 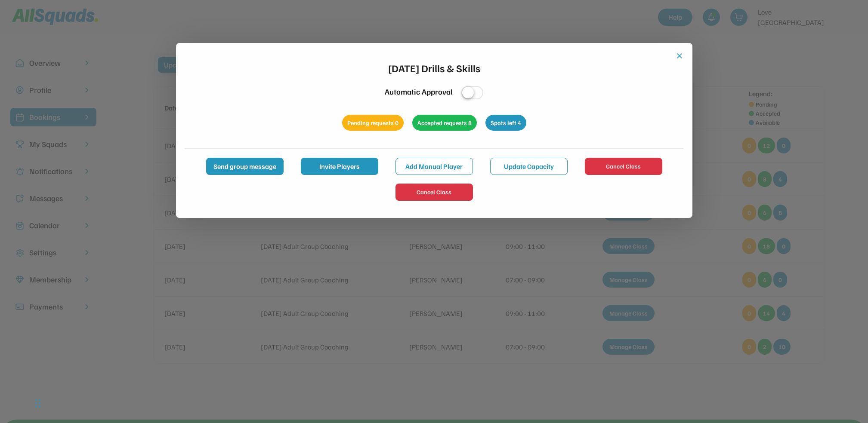 I want to click on button: Update Capacity, so click(x=529, y=167).